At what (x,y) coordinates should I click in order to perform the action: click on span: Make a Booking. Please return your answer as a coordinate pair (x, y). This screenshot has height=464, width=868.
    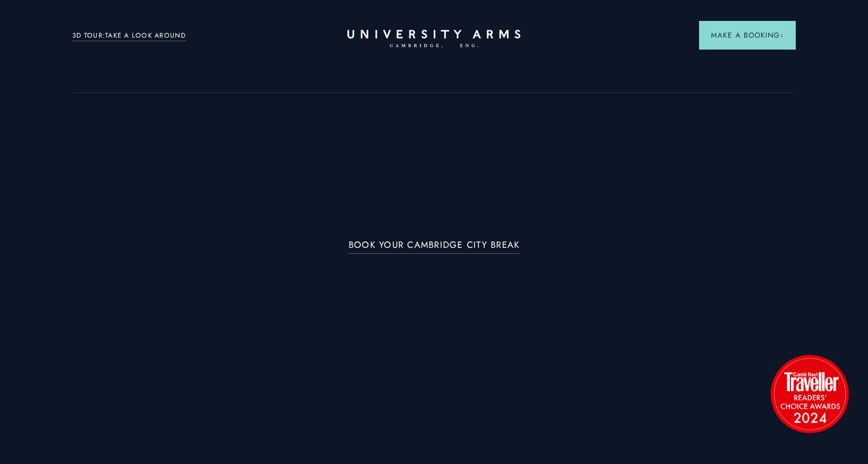
    Looking at the image, I should click on (747, 35).